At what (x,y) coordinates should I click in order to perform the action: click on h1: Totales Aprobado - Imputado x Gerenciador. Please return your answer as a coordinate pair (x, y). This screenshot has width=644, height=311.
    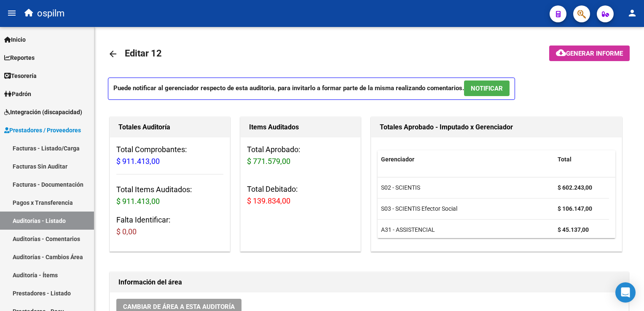
    Looking at the image, I should click on (497, 127).